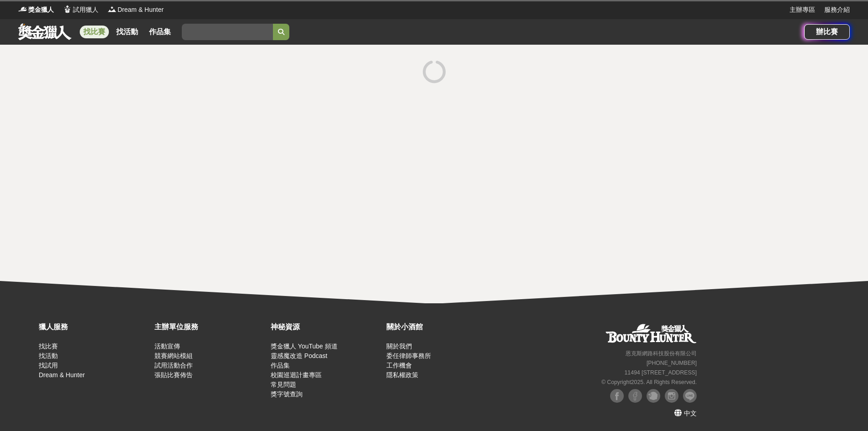  Describe the element at coordinates (399, 346) in the screenshot. I see `a: 關於我們` at that location.